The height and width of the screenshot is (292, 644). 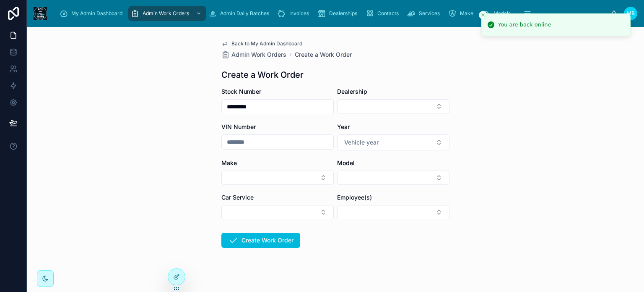 What do you see at coordinates (295, 13) in the screenshot?
I see `a: Invoices` at bounding box center [295, 13].